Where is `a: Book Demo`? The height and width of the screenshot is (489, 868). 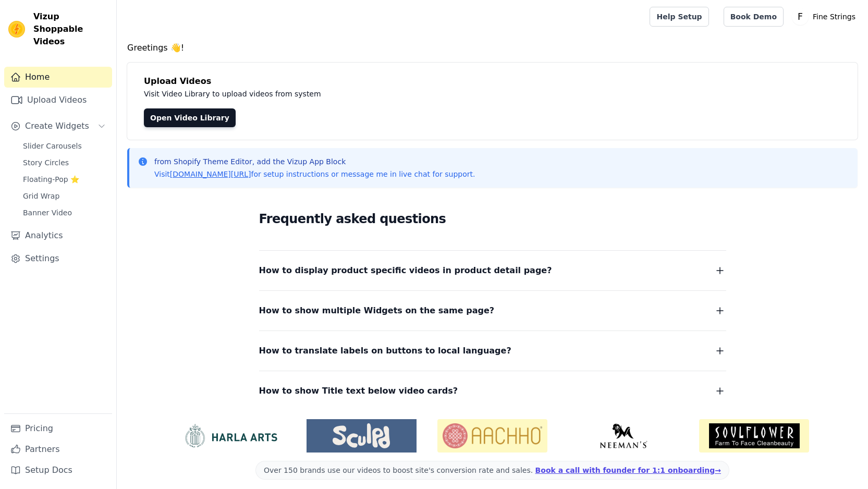 a: Book Demo is located at coordinates (754, 17).